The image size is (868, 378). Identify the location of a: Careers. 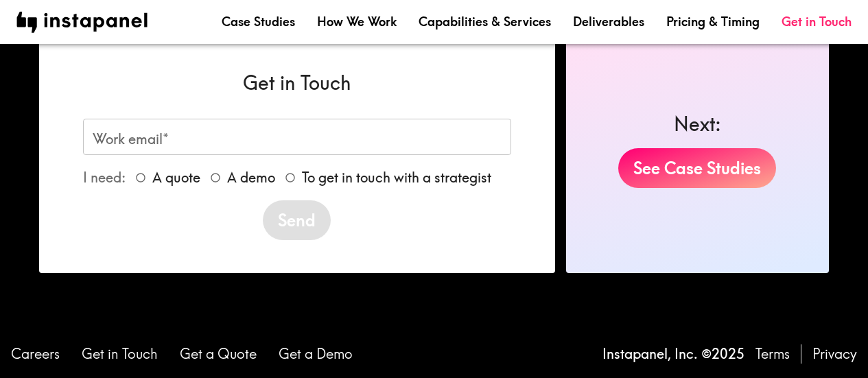
(35, 353).